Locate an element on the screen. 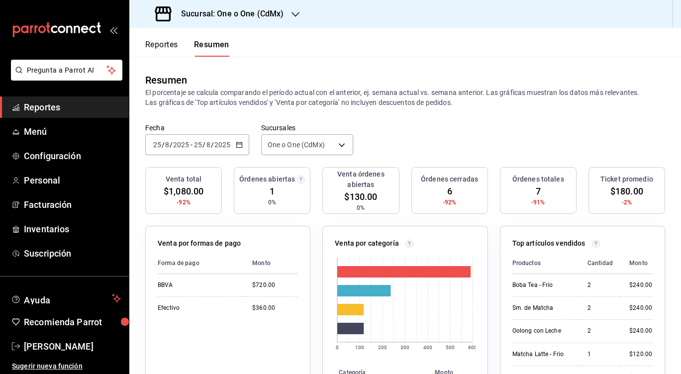 The image size is (681, 374). div: navigation tabs is located at coordinates (187, 48).